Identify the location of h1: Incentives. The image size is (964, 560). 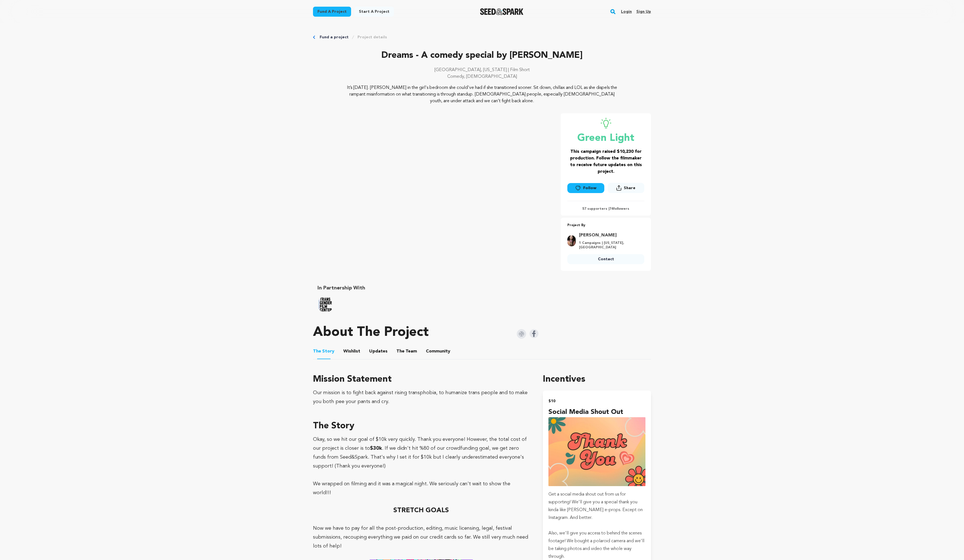
(597, 380).